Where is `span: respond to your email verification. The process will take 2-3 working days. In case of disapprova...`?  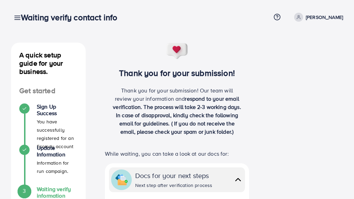
span: respond to your email verification. The process will take 2-3 working days. In case of disapprova... is located at coordinates (177, 115).